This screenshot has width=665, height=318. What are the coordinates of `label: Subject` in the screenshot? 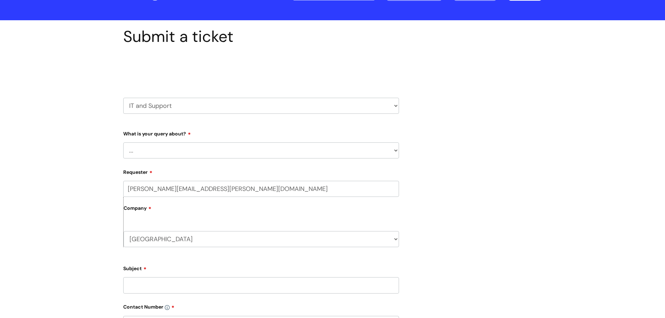 It's located at (261, 267).